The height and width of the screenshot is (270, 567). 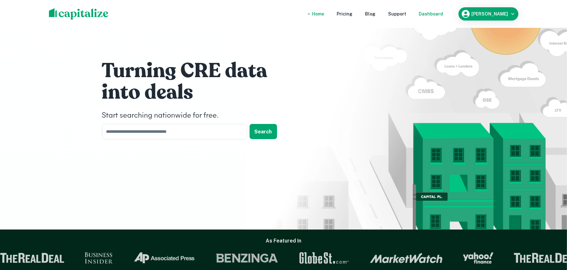 I want to click on img: Market Watch, so click(x=406, y=258).